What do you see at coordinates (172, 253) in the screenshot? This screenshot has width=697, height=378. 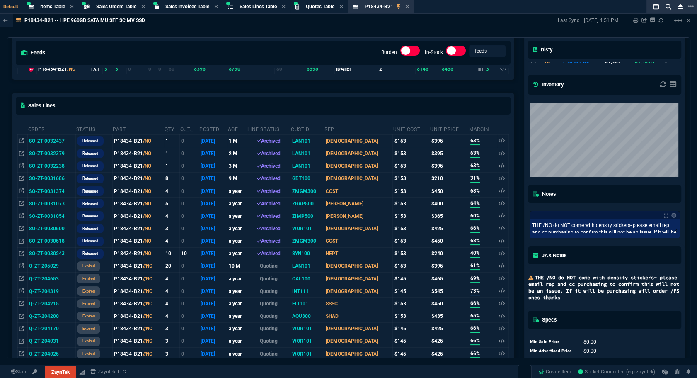 I see `td: 10` at bounding box center [172, 253].